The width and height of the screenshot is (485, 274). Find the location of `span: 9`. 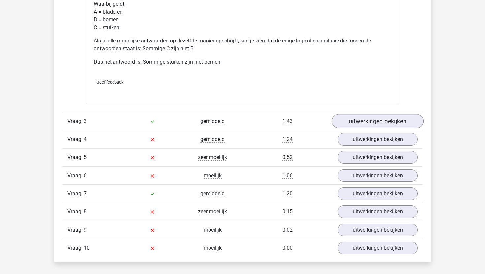

span: 9 is located at coordinates (85, 230).